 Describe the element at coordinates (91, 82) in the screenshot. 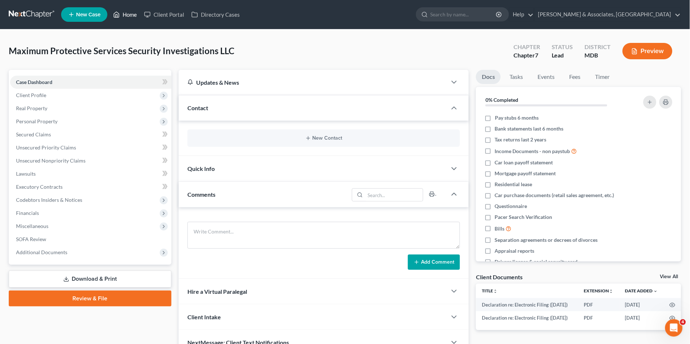

I see `a: Case Dashboard` at that location.